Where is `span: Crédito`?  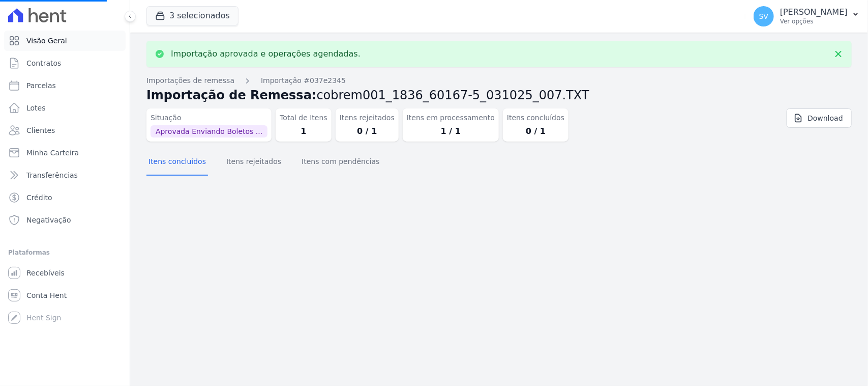 span: Crédito is located at coordinates (39, 197).